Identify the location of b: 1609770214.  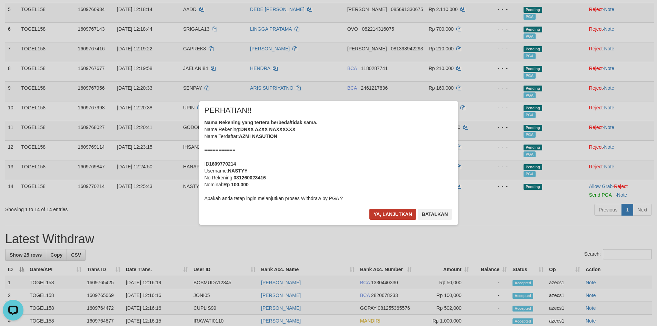
(223, 164).